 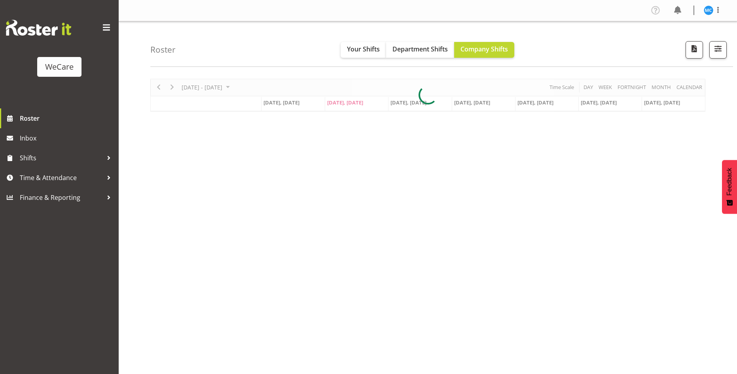 I want to click on span: Company Shifts, so click(x=484, y=49).